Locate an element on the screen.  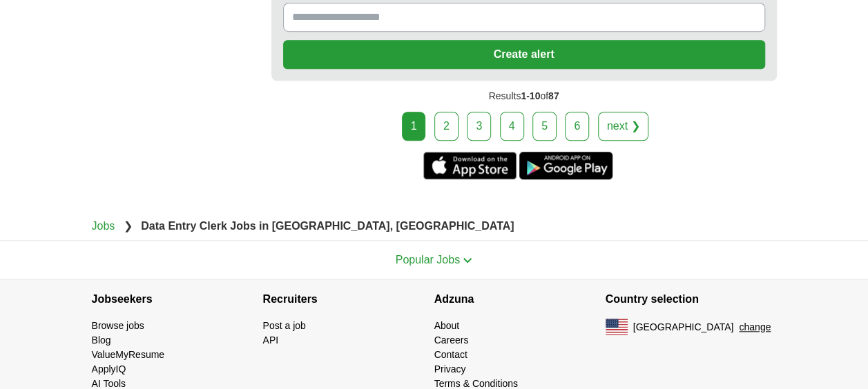
div: Results of is located at coordinates (524, 96).